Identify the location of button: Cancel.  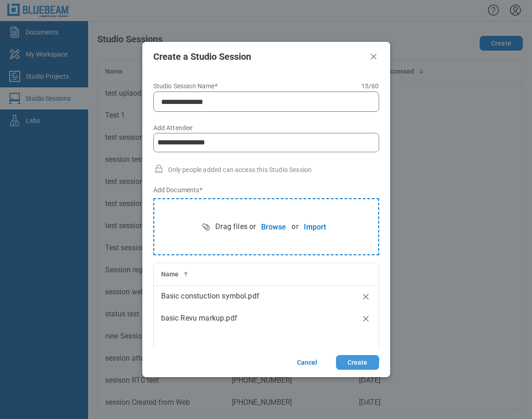
(307, 362).